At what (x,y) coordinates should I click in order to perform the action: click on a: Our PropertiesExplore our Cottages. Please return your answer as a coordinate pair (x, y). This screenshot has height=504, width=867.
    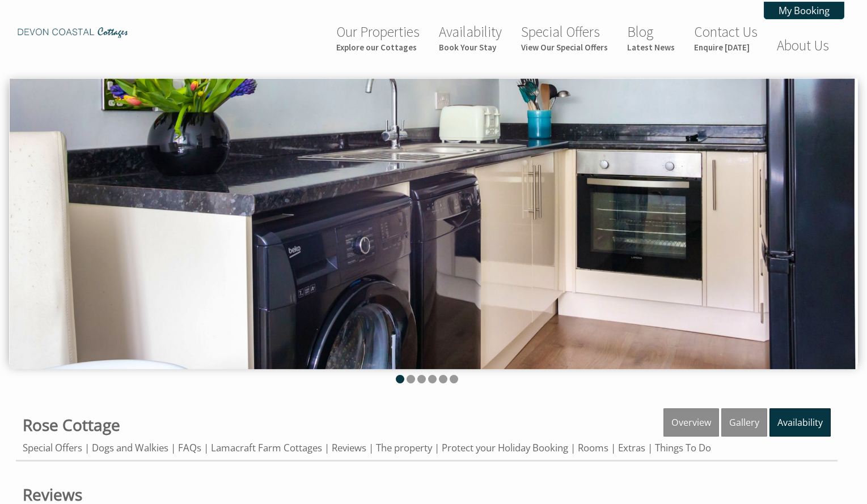
    Looking at the image, I should click on (378, 38).